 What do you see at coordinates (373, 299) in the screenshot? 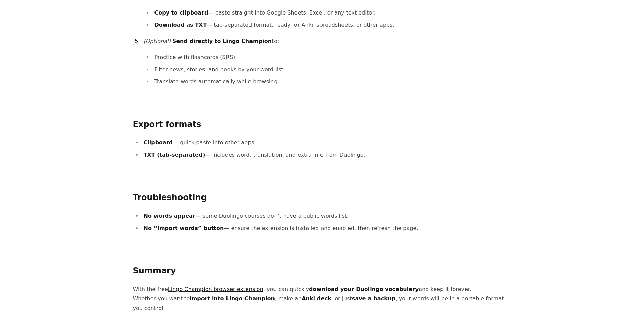
I see `strong: save a backup` at bounding box center [373, 299].